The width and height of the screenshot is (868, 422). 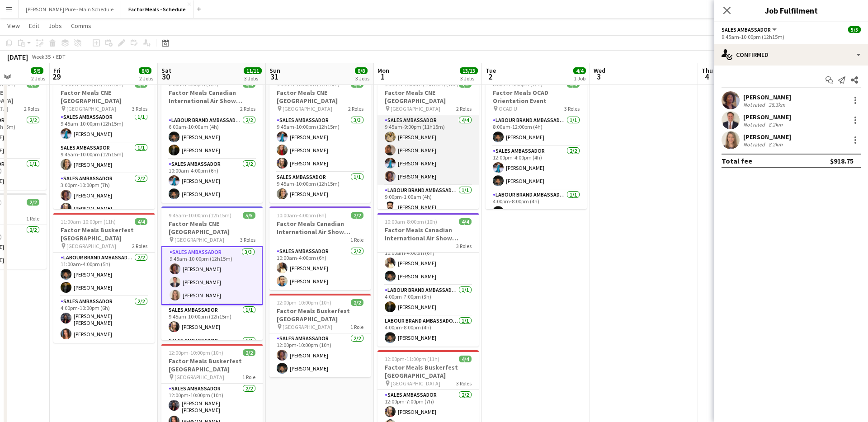 What do you see at coordinates (775, 144) in the screenshot?
I see `div: 8.2km` at bounding box center [775, 144].